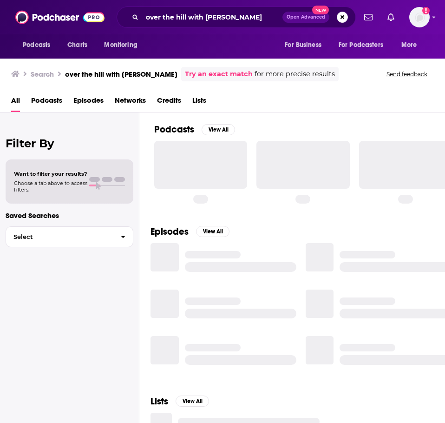 This screenshot has height=423, width=445. What do you see at coordinates (321, 10) in the screenshot?
I see `span: New` at bounding box center [321, 10].